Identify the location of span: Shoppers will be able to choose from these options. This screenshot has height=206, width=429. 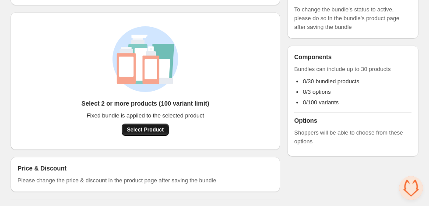
(352, 137).